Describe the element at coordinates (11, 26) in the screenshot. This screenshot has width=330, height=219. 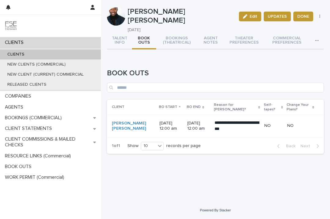
I see `img: 9JgRvJ3ETPGCJDhvPVA5` at that location.